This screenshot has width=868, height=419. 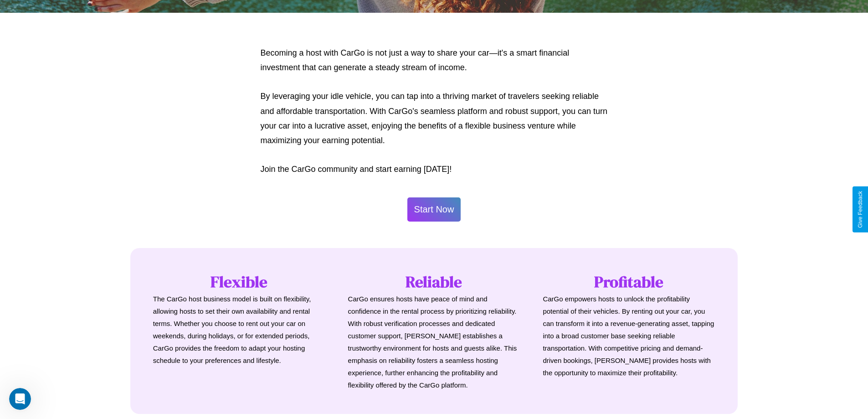 I want to click on p: Becoming a host with CarGo is not just a way to share your car—it's a smart financial investment ..., so click(x=434, y=60).